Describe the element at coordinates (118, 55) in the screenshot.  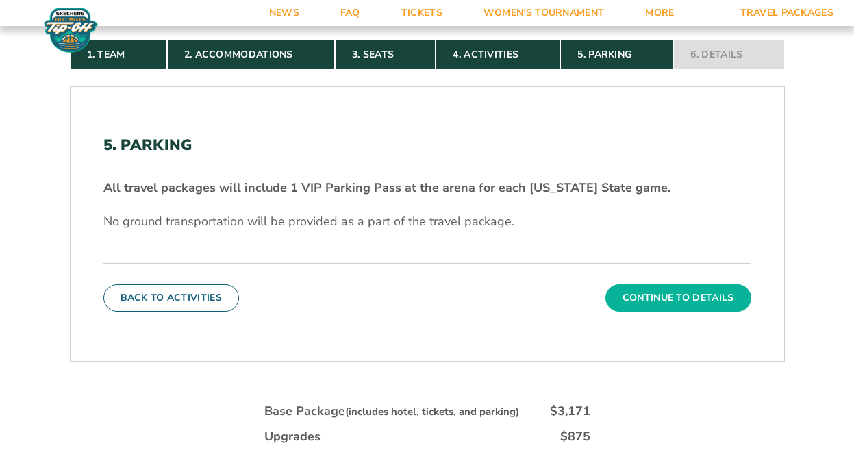
I see `a: 1. Team` at that location.